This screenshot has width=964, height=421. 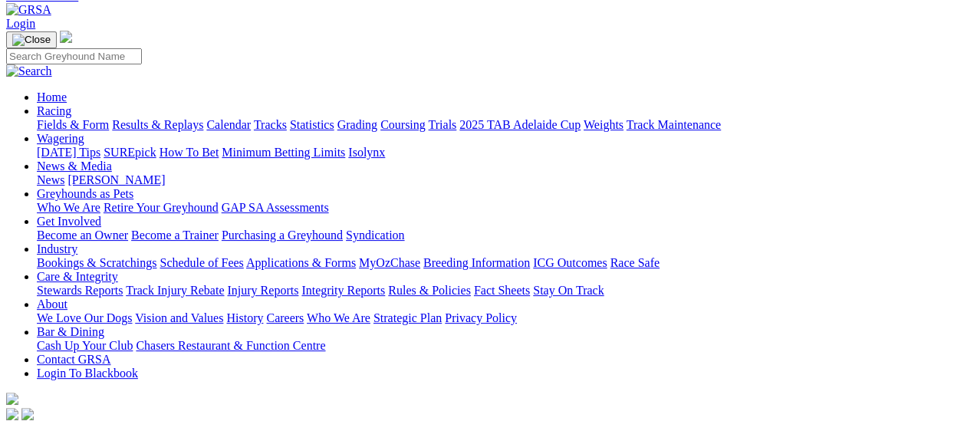 I want to click on a: Login, so click(x=21, y=23).